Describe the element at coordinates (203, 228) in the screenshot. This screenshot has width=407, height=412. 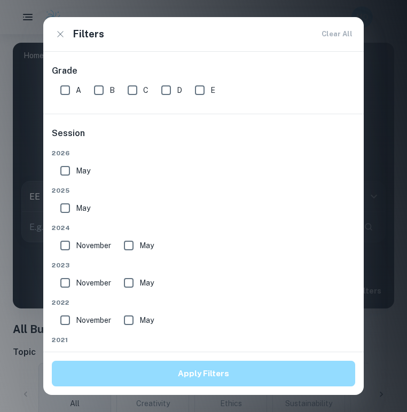
I see `span: 2024` at that location.